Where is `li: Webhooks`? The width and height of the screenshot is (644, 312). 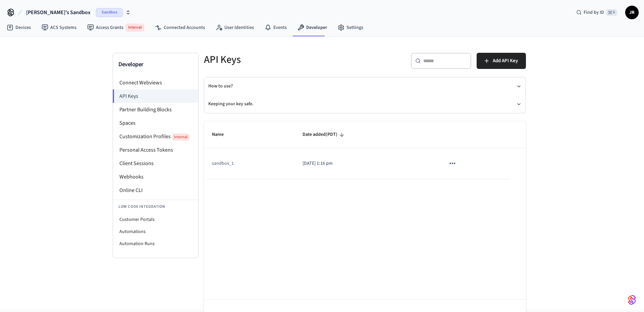
li: Webhooks is located at coordinates (155, 177).